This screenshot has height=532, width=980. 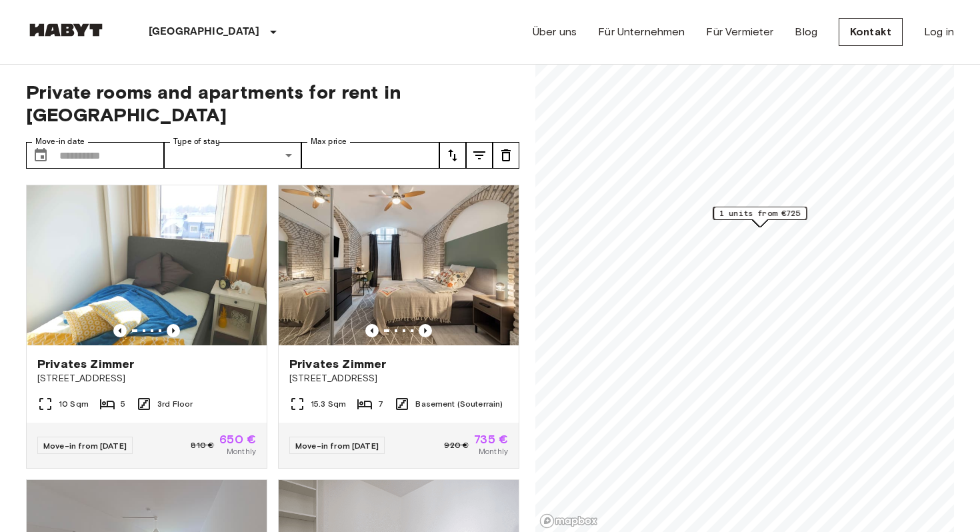 What do you see at coordinates (147, 266) in the screenshot?
I see `img: Marketing picture of unit DE-02-011-001-01HF` at bounding box center [147, 266].